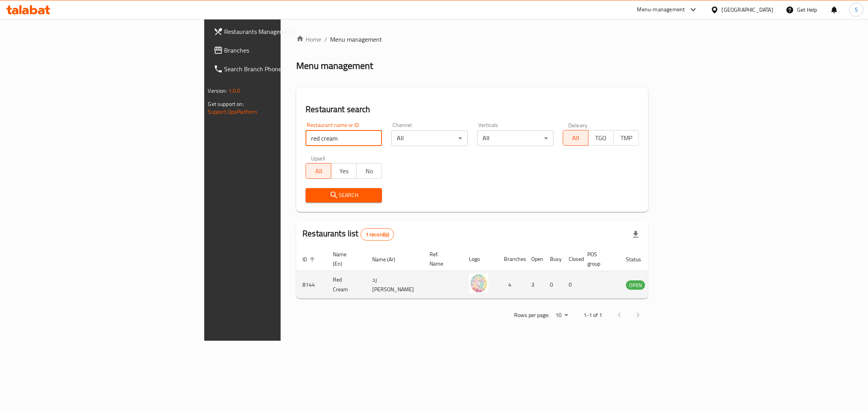  What do you see at coordinates (369, 171) in the screenshot?
I see `span: No` at bounding box center [369, 171].